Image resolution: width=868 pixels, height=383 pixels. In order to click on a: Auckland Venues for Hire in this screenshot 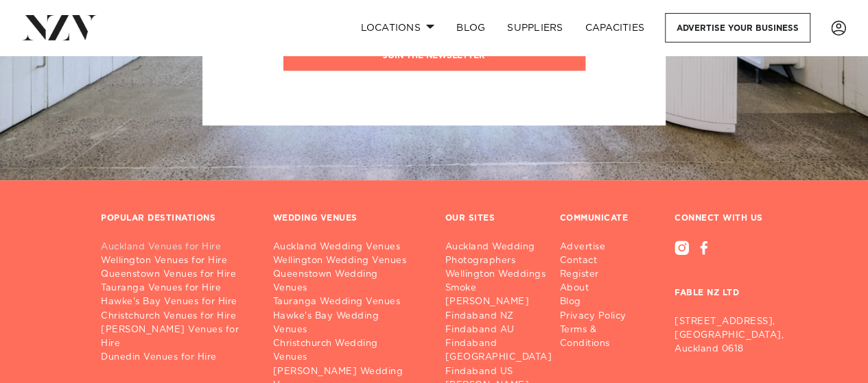, I will do `click(176, 247)`.